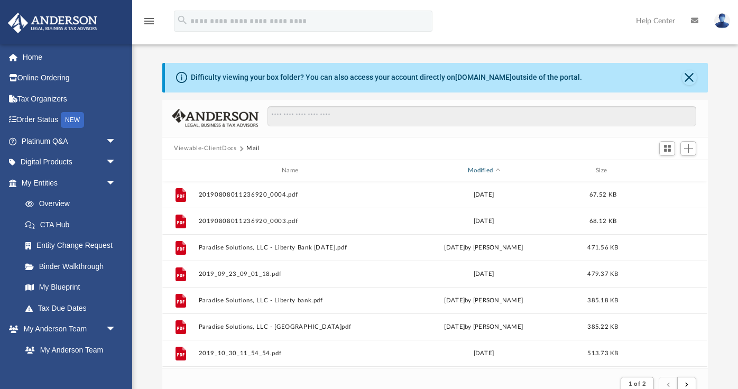  I want to click on a: My Anderson Team, so click(68, 350).